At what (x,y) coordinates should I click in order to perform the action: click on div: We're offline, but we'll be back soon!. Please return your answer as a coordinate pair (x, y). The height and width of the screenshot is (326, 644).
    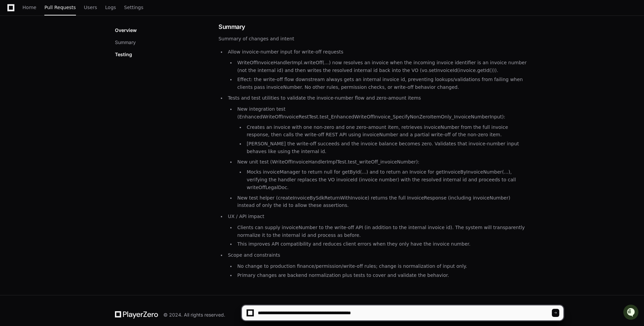
    Looking at the image, I should click on (60, 59).